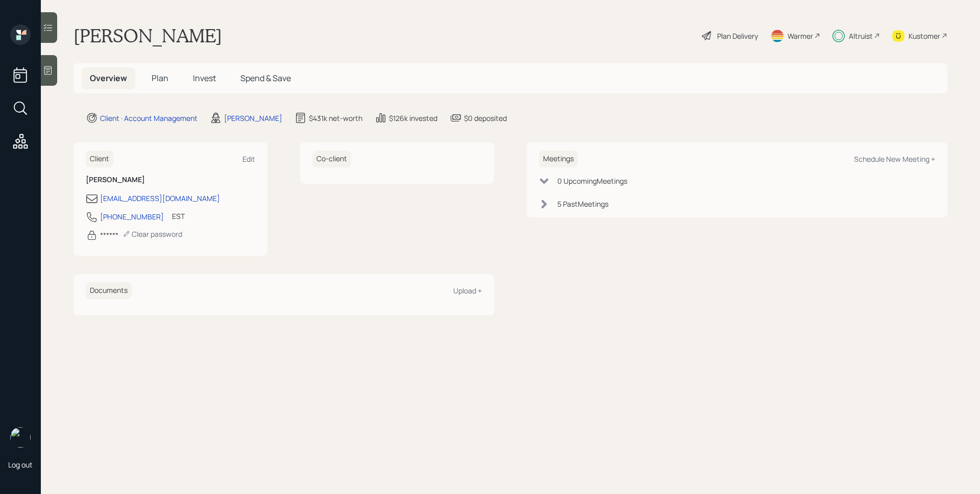 This screenshot has width=980, height=494. I want to click on img: james-distasi-headshot.png, so click(20, 438).